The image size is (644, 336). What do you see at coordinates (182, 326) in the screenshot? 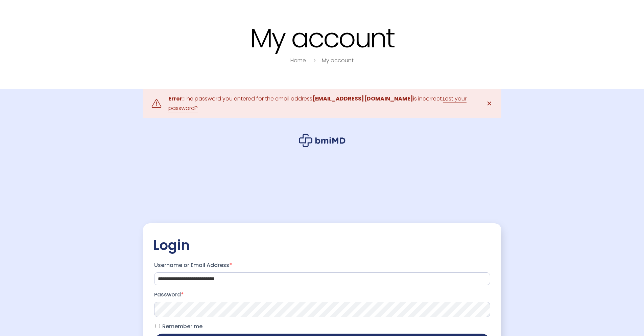
I see `span: Remember me` at bounding box center [182, 326].